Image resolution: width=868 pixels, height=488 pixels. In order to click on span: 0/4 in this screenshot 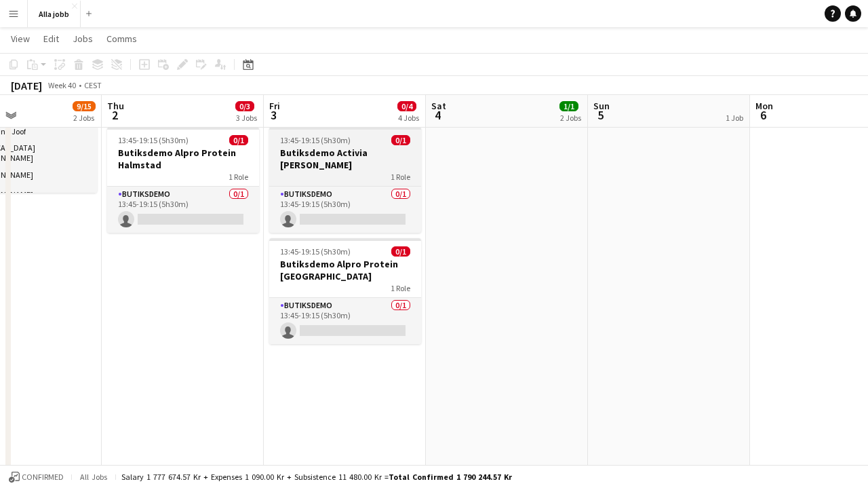, I will do `click(407, 106)`.